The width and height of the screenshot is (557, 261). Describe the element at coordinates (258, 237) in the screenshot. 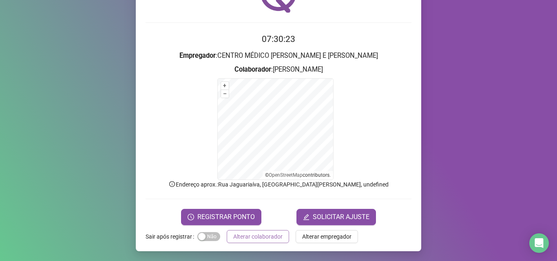

I see `span: Alterar colaborador` at that location.